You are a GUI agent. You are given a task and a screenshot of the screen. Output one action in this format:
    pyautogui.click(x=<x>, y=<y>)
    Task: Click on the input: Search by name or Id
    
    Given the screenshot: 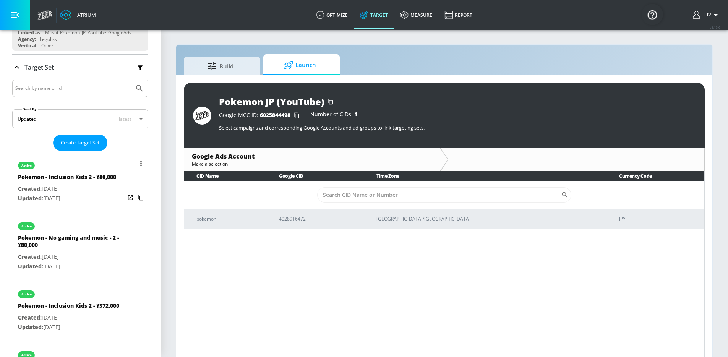 What is the action you would take?
    pyautogui.click(x=73, y=88)
    